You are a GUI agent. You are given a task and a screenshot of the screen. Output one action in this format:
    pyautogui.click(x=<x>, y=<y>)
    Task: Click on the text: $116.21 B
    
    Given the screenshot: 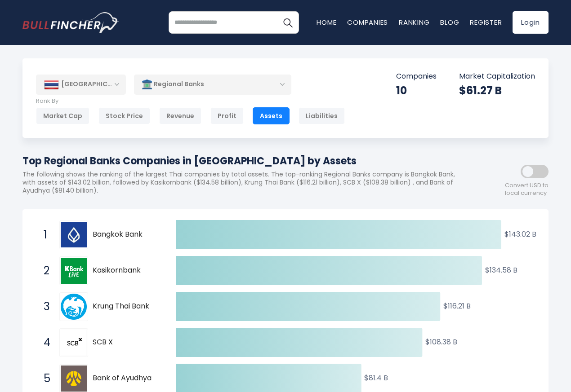 What is the action you would take?
    pyautogui.click(x=457, y=306)
    